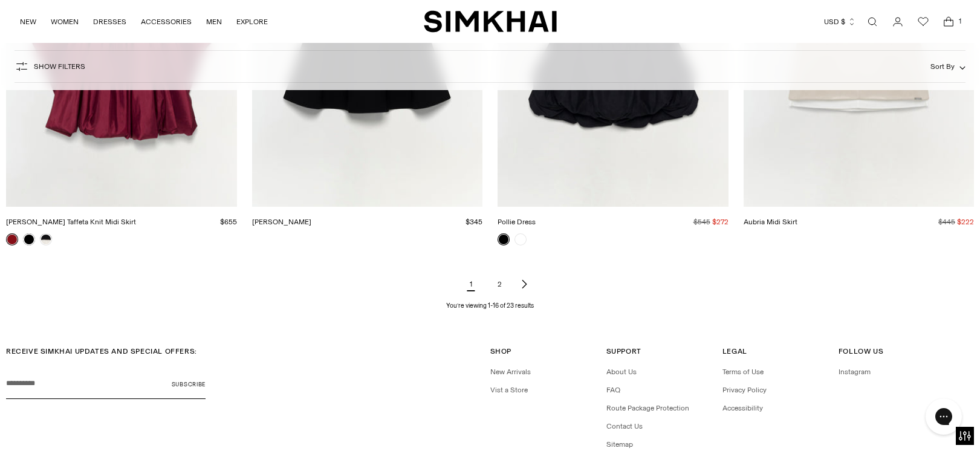 The height and width of the screenshot is (451, 980). Describe the element at coordinates (621, 372) in the screenshot. I see `a: About Us` at that location.